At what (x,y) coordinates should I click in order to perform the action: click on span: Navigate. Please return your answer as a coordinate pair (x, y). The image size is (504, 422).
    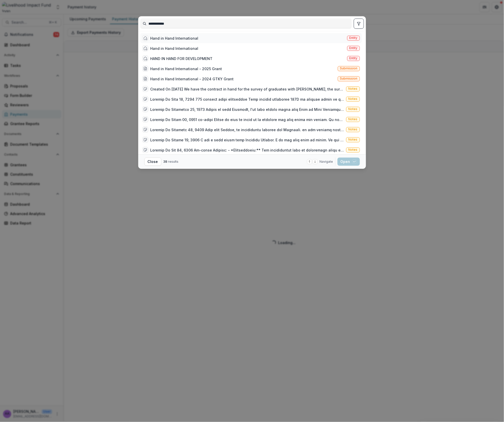
    Looking at the image, I should click on (326, 161).